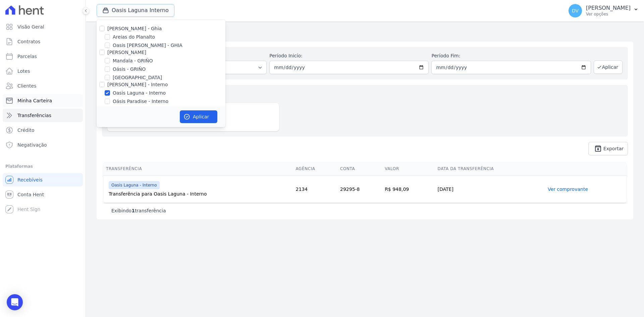  What do you see at coordinates (43, 195) in the screenshot?
I see `a: Conta Hent` at bounding box center [43, 195].